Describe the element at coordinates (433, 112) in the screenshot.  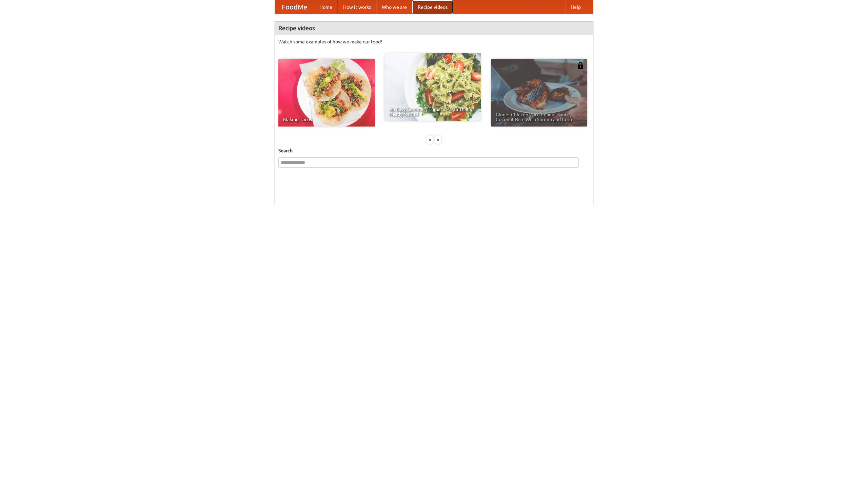
I see `span: An Easy, Summery Tomato Pasta That's Ready for Fall` at that location.